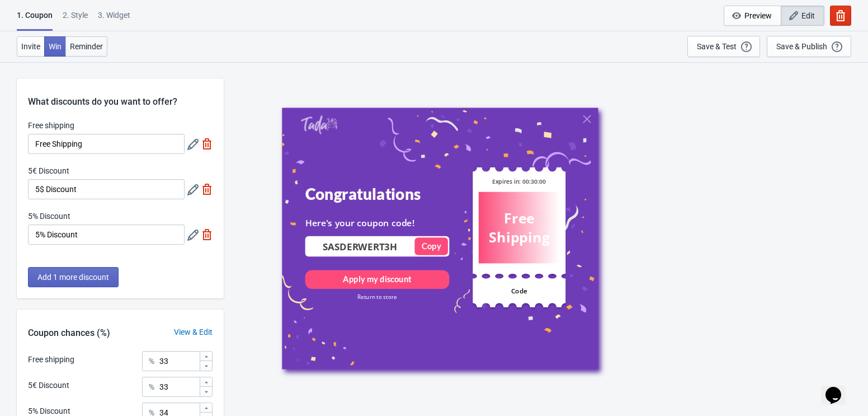  Describe the element at coordinates (73, 277) in the screenshot. I see `button: Add 1 more discount` at that location.